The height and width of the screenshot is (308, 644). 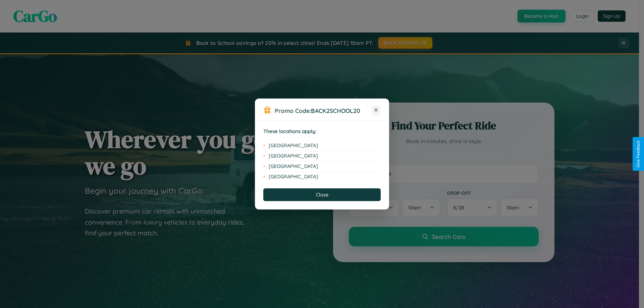 I want to click on div: Give Feedback, so click(x=639, y=154).